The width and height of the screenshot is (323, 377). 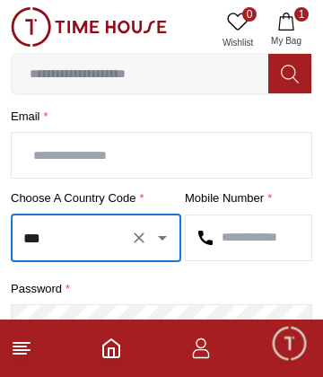 What do you see at coordinates (238, 30) in the screenshot?
I see `a: 0Wishlist` at bounding box center [238, 30].